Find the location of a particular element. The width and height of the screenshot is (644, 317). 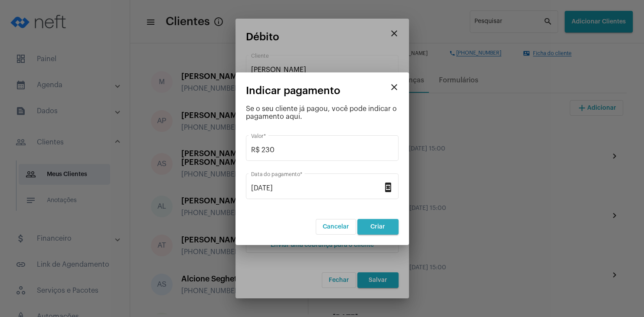

button: Cancelar is located at coordinates (335, 227).